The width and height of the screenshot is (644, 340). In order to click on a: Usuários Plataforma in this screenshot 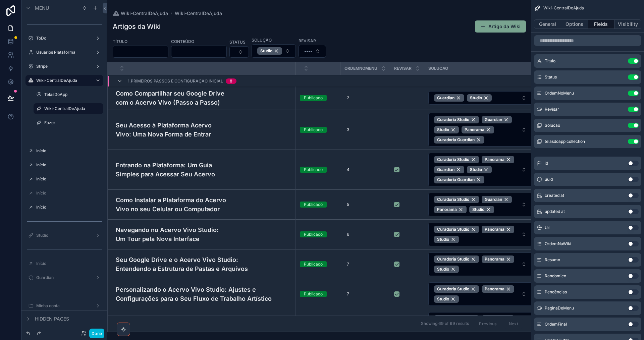, I will do `click(63, 53)`.